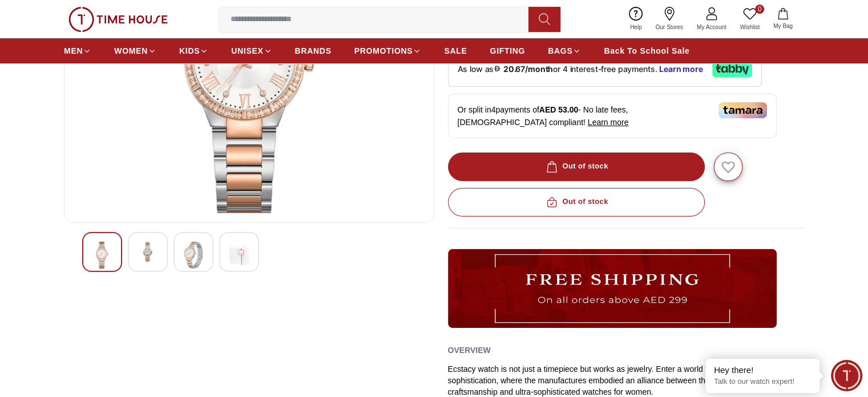 The width and height of the screenshot is (868, 397). Describe the element at coordinates (469, 350) in the screenshot. I see `h2: Overview` at that location.